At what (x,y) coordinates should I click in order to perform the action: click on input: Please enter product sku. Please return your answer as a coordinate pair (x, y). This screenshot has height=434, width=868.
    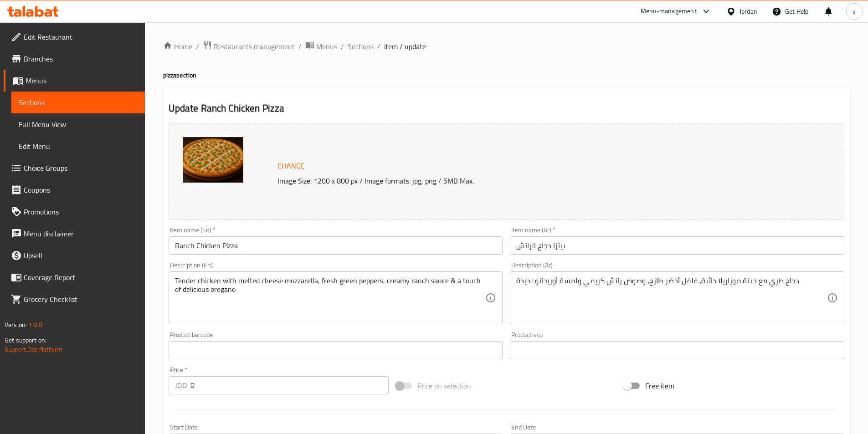
    Looking at the image, I should click on (677, 350).